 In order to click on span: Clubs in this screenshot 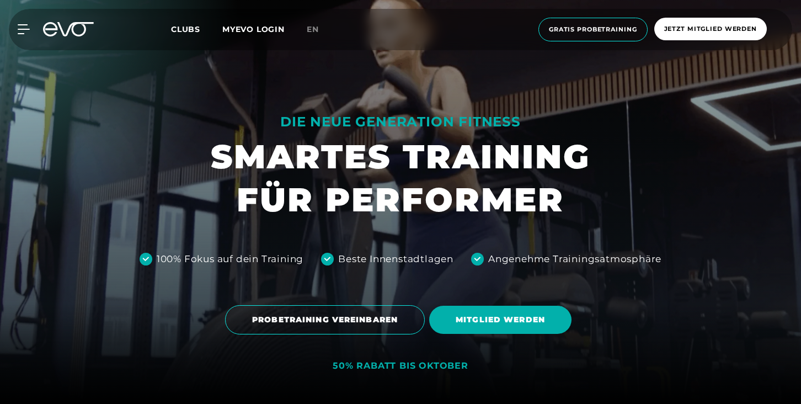, I will do `click(185, 29)`.